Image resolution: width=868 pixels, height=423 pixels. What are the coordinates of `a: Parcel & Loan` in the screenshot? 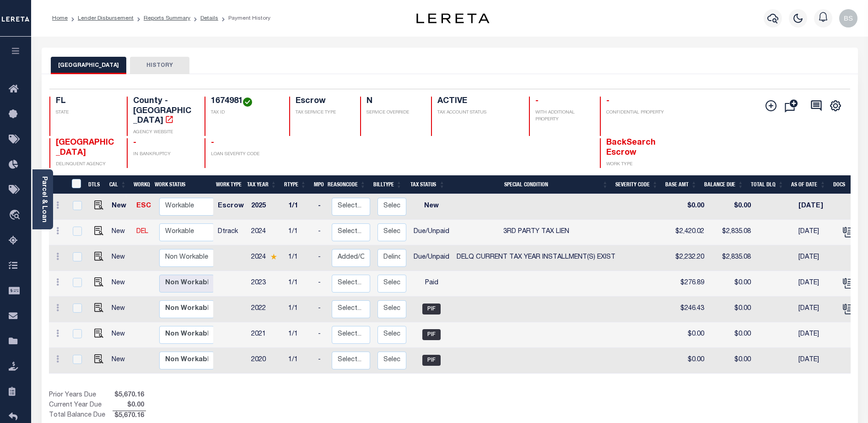 It's located at (43, 199).